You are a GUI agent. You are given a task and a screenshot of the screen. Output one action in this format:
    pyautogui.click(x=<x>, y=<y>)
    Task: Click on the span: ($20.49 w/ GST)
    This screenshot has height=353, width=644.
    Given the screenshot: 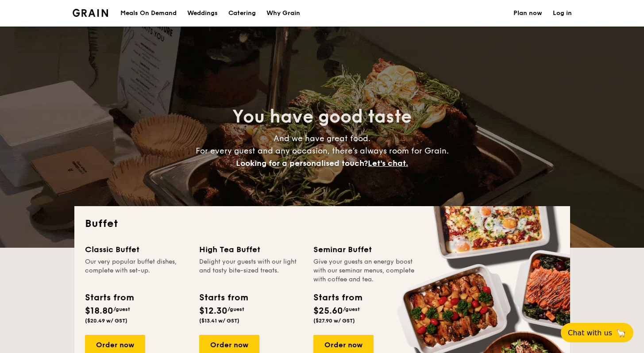 What is the action you would take?
    pyautogui.click(x=106, y=321)
    